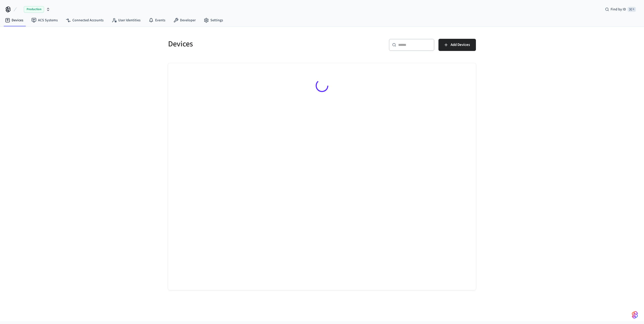 This screenshot has width=644, height=324. I want to click on span: Add Devices, so click(460, 45).